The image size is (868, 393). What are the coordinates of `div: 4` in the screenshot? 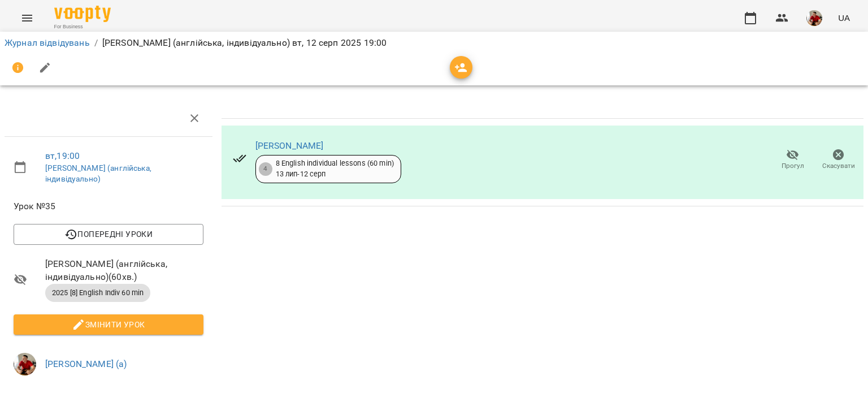 It's located at (266, 169).